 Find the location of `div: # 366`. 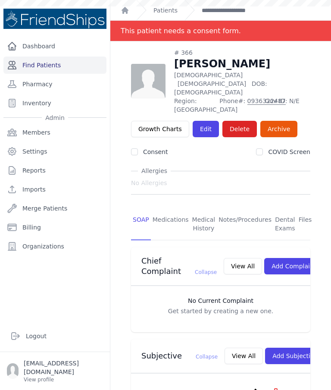

div: # 366 is located at coordinates (243, 53).